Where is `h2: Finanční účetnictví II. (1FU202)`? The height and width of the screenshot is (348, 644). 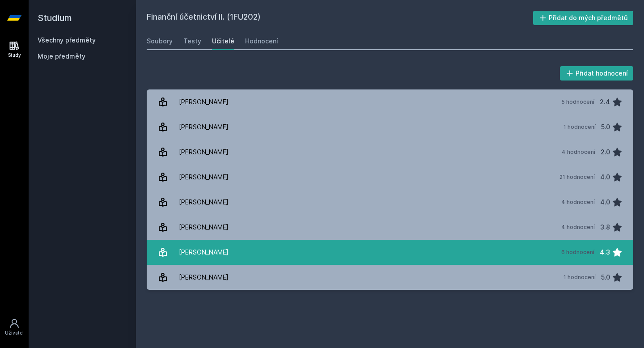
h2: Finanční účetnictví II. (1FU202) is located at coordinates (340, 18).